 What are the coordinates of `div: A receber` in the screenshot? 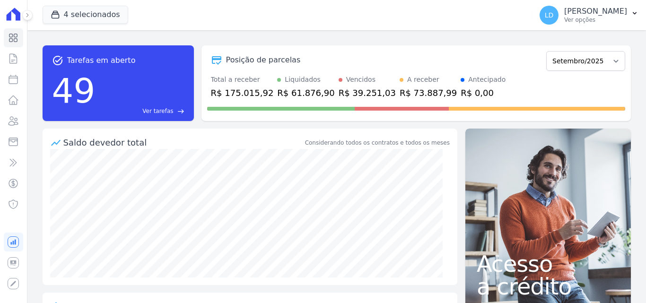 It's located at (423, 79).